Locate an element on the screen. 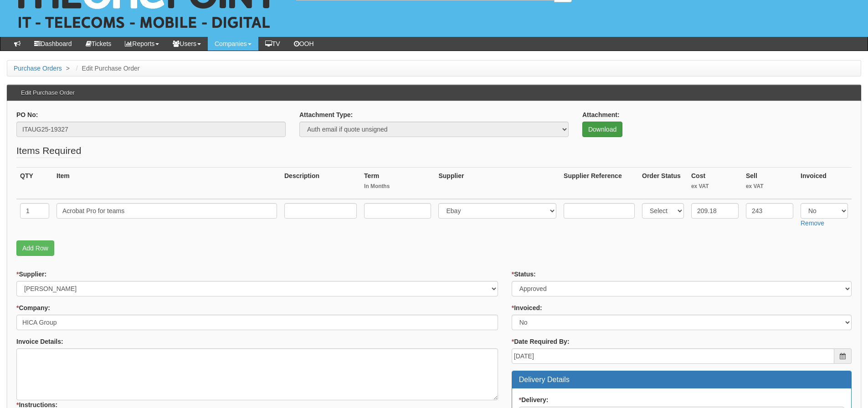  th: Sell is located at coordinates (770, 183).